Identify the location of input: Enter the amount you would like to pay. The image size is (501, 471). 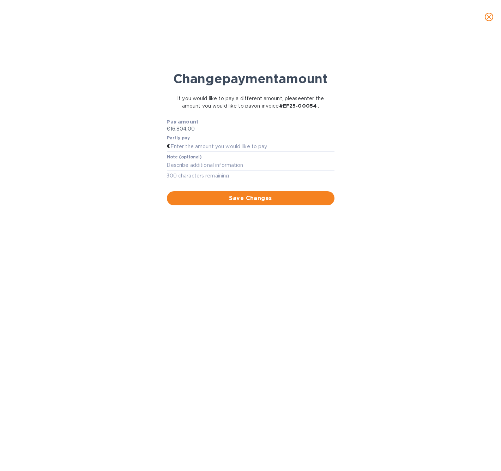
(252, 146).